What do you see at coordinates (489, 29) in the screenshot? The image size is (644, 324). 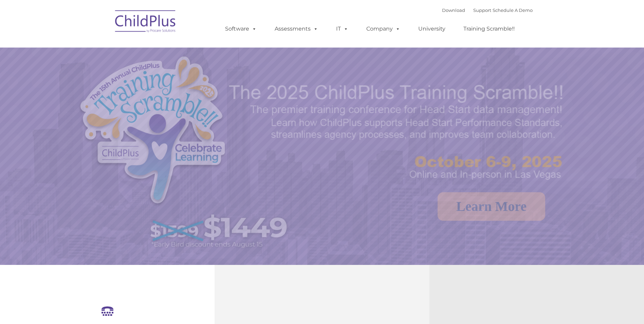 I see `a: Training Scramble!!` at bounding box center [489, 29].